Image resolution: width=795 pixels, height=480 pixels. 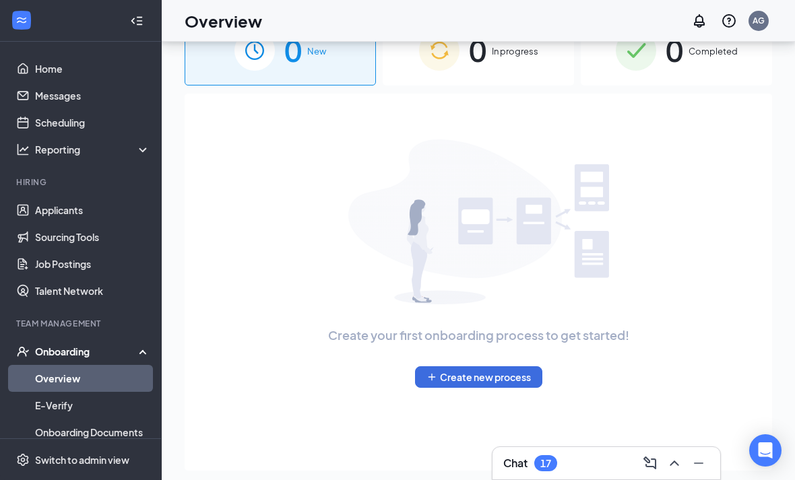 What do you see at coordinates (478, 335) in the screenshot?
I see `span: Create your first onboarding process to get started!` at bounding box center [478, 335].